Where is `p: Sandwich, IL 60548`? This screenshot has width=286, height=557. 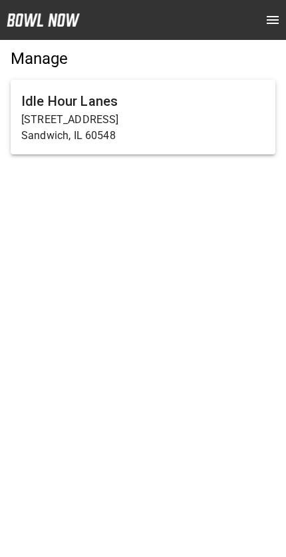
p: Sandwich, IL 60548 is located at coordinates (143, 136).